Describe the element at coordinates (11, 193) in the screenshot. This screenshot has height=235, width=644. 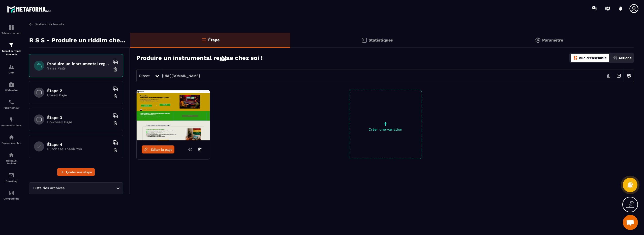
I see `img: accountant` at that location.